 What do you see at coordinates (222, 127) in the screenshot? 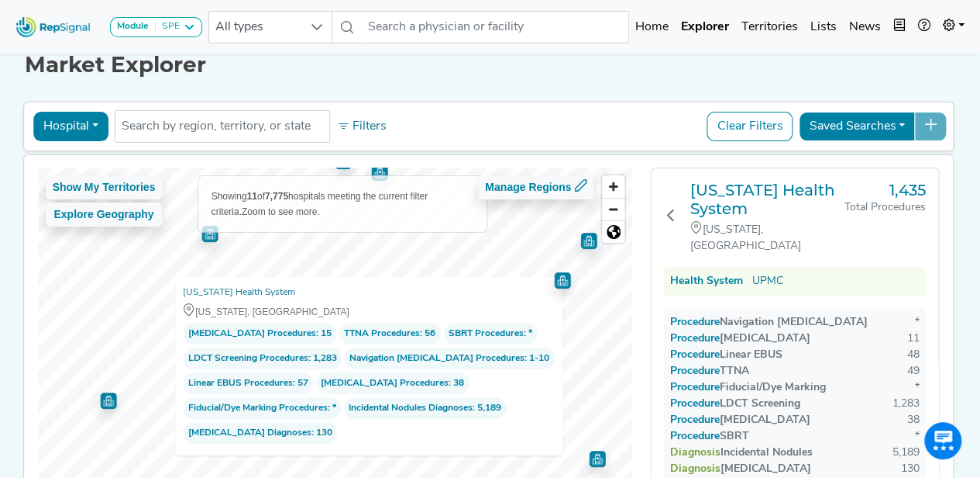
I see `input: Search by region, territory, or state` at bounding box center [222, 127].